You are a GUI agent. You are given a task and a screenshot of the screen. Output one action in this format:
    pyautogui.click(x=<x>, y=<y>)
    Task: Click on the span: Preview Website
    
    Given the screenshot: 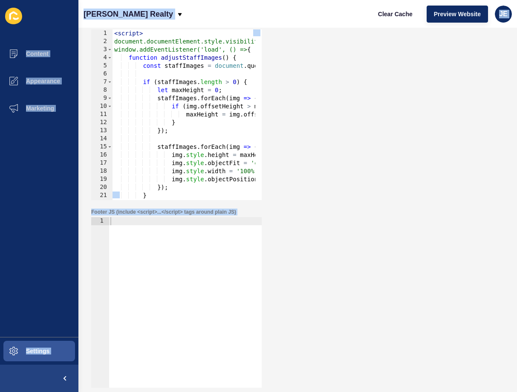 What is the action you would take?
    pyautogui.click(x=457, y=14)
    